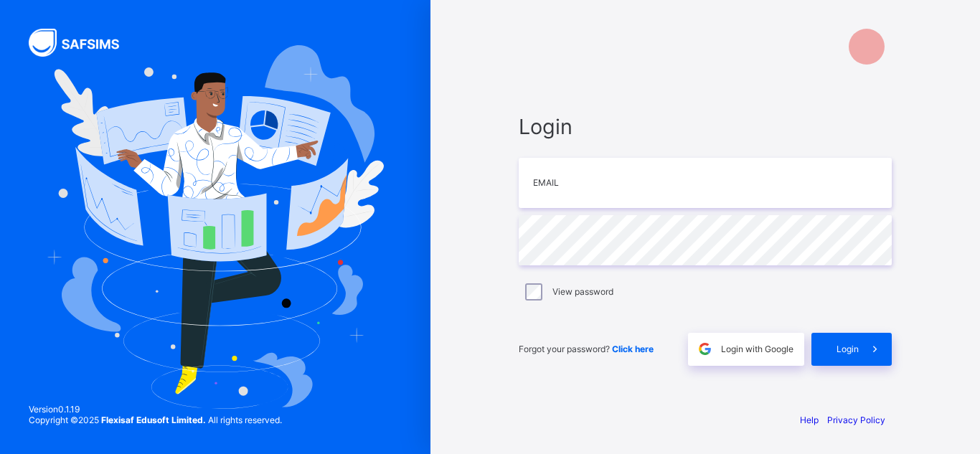 The width and height of the screenshot is (980, 454). Describe the element at coordinates (155, 409) in the screenshot. I see `span: Version 0.1.19` at that location.